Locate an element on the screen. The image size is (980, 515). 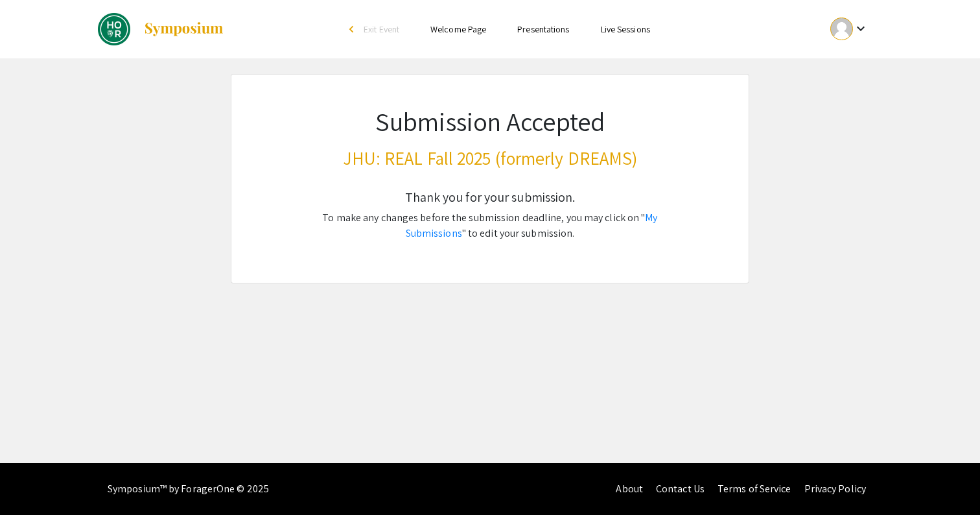
a: Live Sessions is located at coordinates (625, 29).